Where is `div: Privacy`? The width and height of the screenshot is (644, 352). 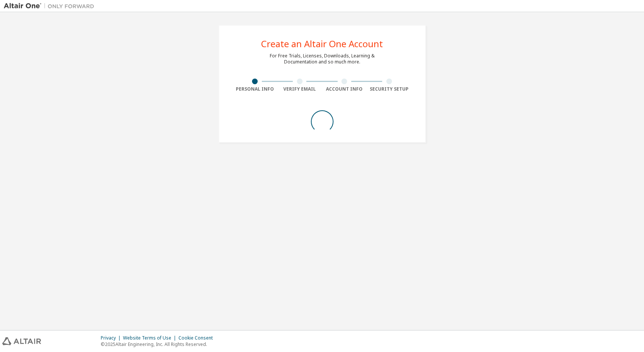 div: Privacy is located at coordinates (112, 338).